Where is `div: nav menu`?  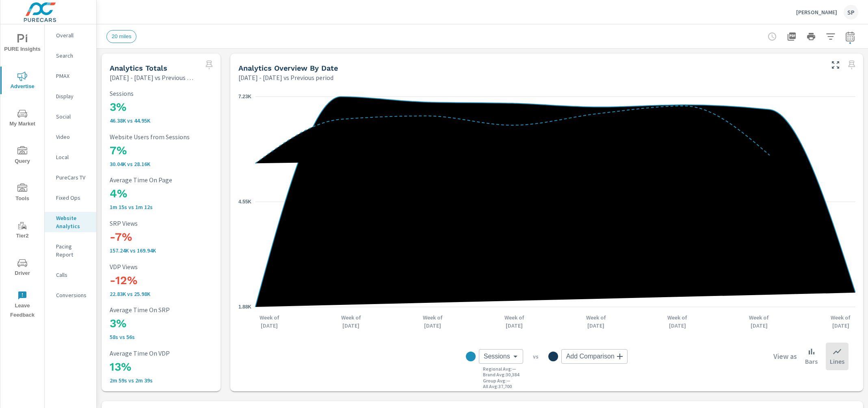 div: nav menu is located at coordinates (22, 174).